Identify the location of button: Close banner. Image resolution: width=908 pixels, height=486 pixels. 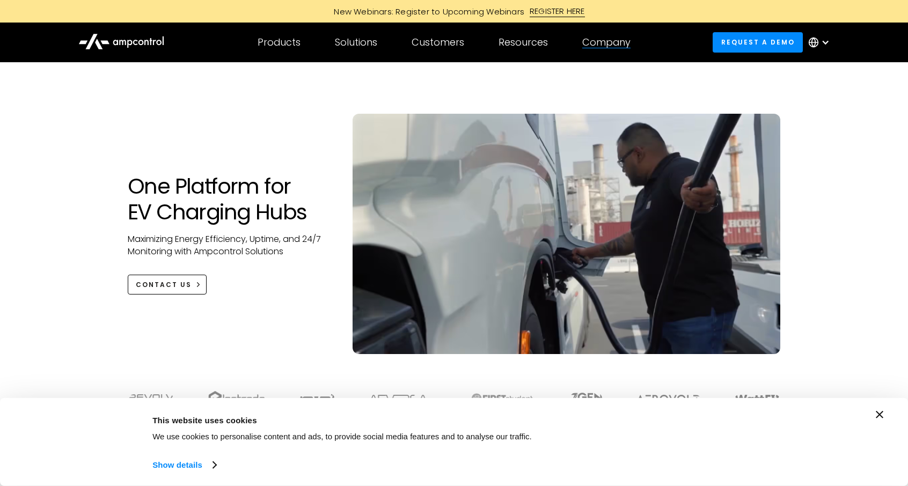
(879, 415).